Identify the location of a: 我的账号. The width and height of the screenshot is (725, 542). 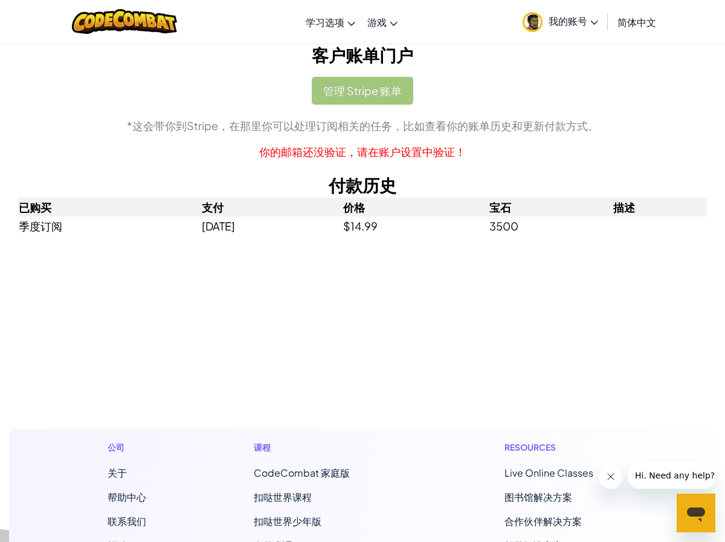
(560, 21).